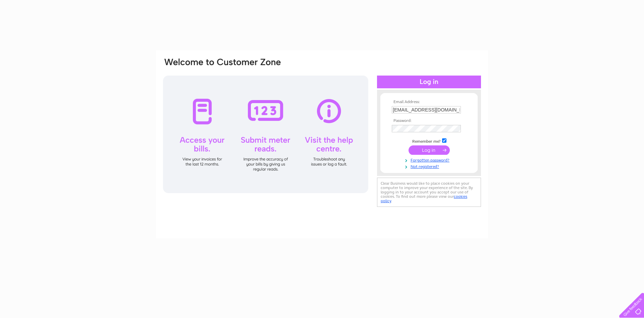 The height and width of the screenshot is (318, 644). Describe the element at coordinates (424, 198) in the screenshot. I see `a: cookies policy` at that location.